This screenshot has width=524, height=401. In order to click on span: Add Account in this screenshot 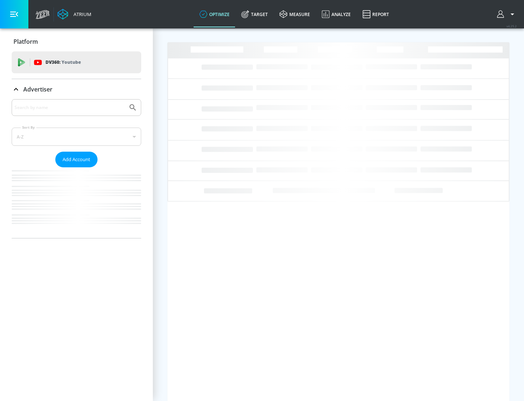, I will do `click(76, 159)`.